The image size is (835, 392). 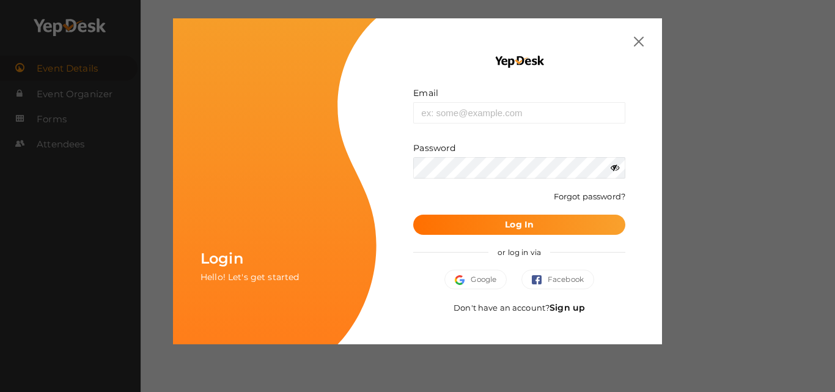 What do you see at coordinates (434, 148) in the screenshot?
I see `label: Password` at bounding box center [434, 148].